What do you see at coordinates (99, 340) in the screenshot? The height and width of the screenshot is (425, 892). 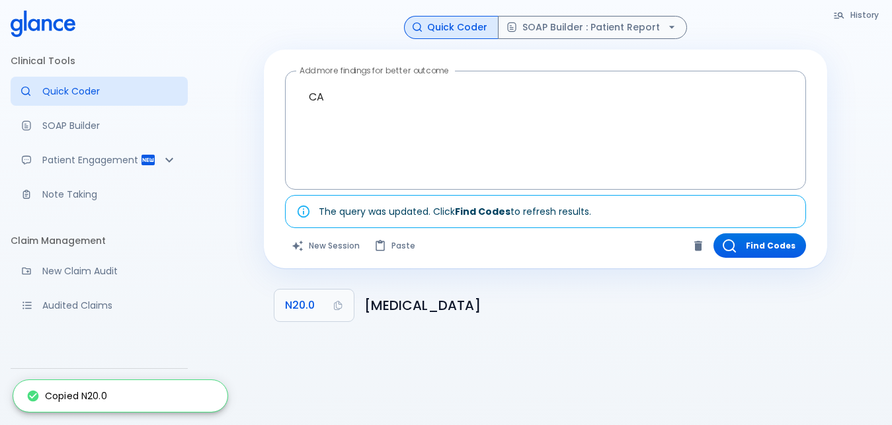 I see `a: Monitor progress of claim corrections` at bounding box center [99, 340].